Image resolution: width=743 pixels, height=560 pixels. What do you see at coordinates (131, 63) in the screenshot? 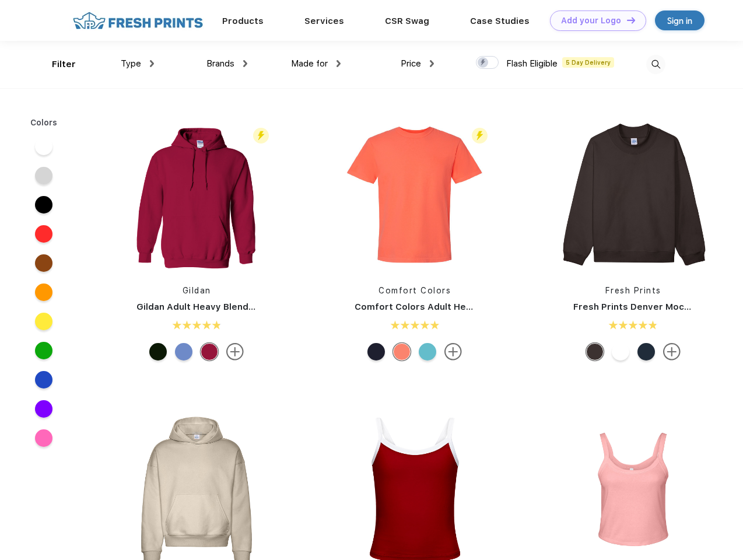
I see `span: Type` at bounding box center [131, 63].